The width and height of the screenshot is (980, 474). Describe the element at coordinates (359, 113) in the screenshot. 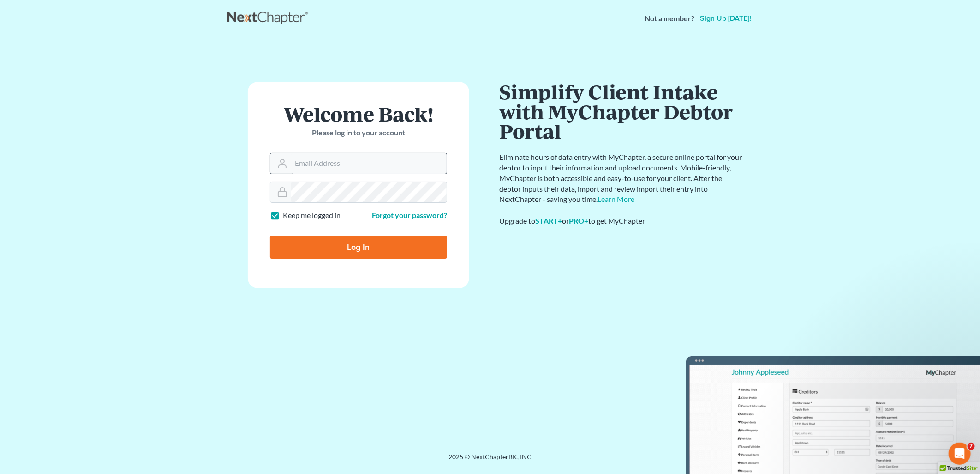

I see `h1: Welcome Back!` at that location.